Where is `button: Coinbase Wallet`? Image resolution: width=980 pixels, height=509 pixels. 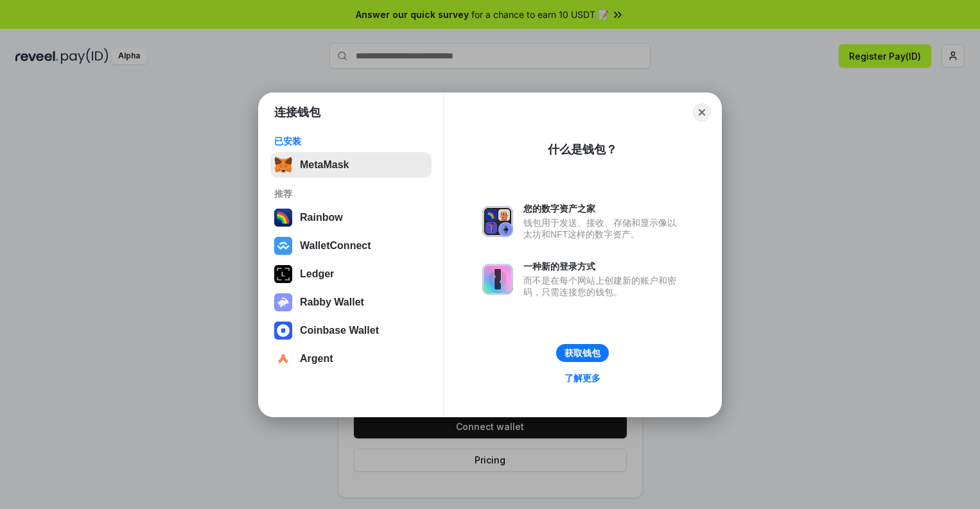
button: Coinbase Wallet is located at coordinates (351, 331).